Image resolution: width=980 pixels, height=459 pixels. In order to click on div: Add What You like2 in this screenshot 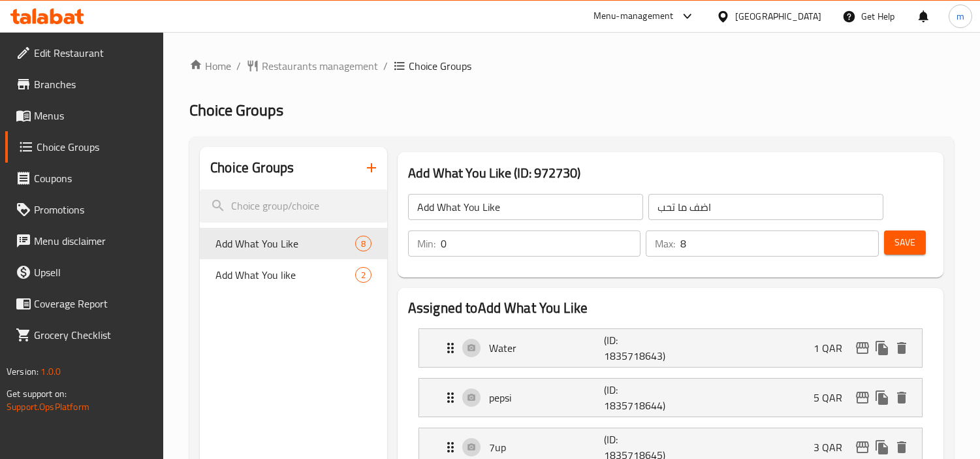, I will do `click(293, 275)`.